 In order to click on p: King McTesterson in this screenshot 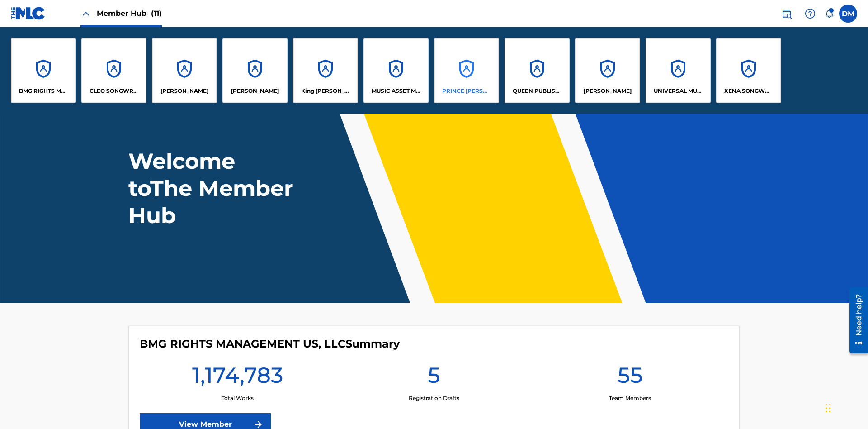, I will do `click(326, 91)`.